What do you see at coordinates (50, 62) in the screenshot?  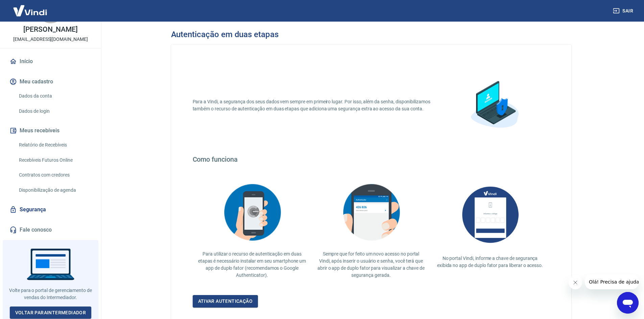 I see `a: Início` at bounding box center [50, 62].